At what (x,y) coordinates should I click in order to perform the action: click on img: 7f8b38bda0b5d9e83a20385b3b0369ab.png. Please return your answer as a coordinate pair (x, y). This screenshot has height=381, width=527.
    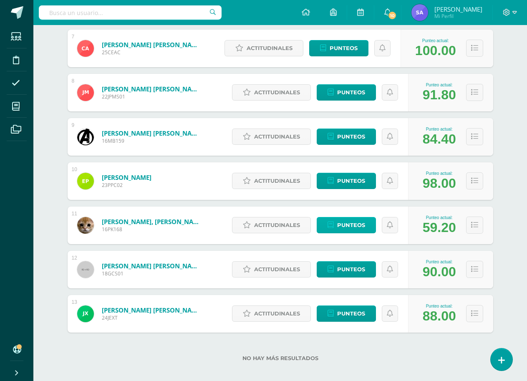
    Looking at the image, I should click on (86, 48).